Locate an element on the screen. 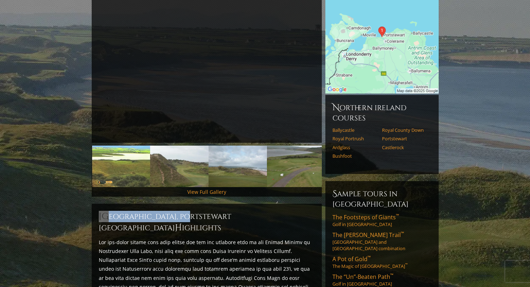 The width and height of the screenshot is (530, 287). span: The “Un”-Beaten Path is located at coordinates (363, 276).